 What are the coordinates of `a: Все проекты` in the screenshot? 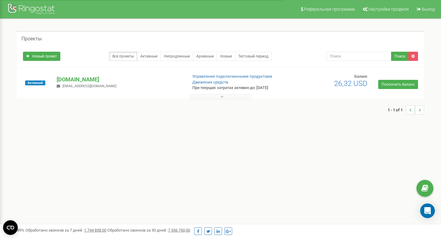 It's located at (123, 56).